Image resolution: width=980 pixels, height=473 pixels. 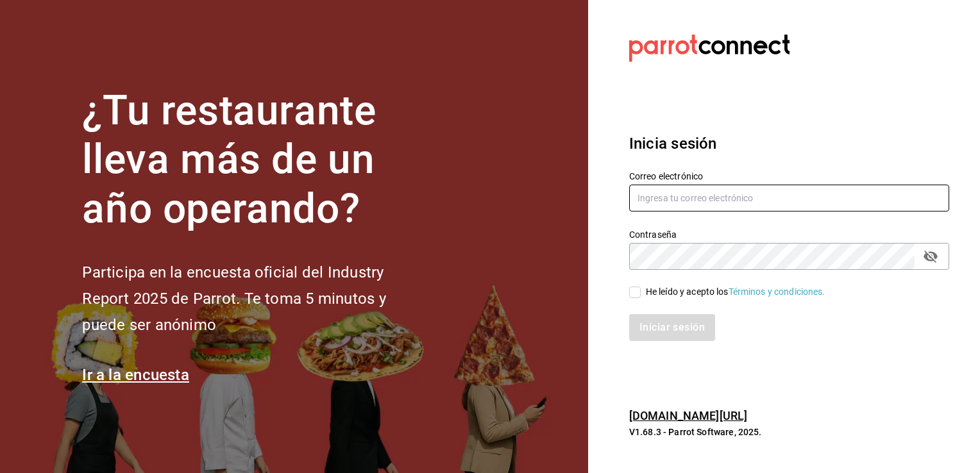 I want to click on div: He leído y acepto los, so click(x=735, y=292).